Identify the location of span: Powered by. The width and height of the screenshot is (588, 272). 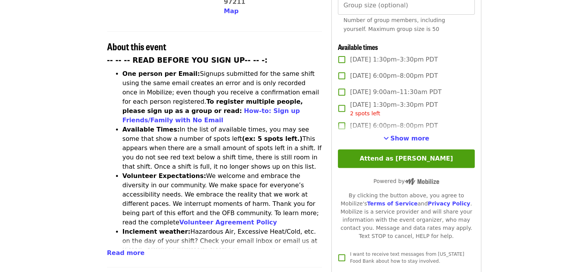
(406, 181).